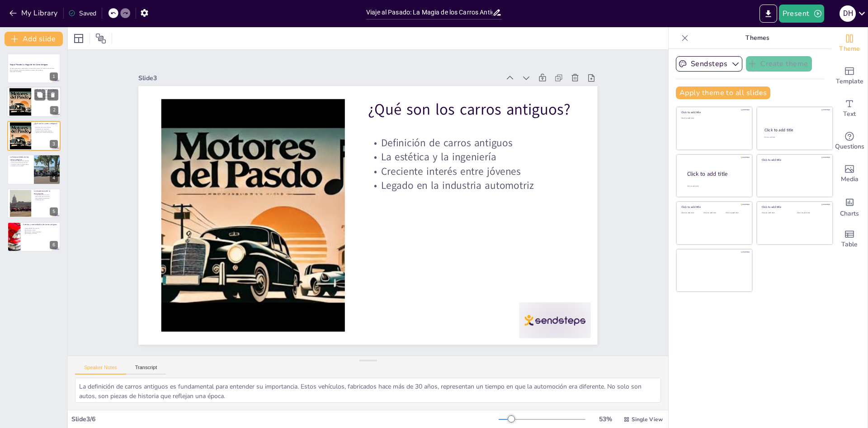 The height and width of the screenshot is (428, 868). I want to click on p: Iconos de la cultura automotriz, so click(21, 163).